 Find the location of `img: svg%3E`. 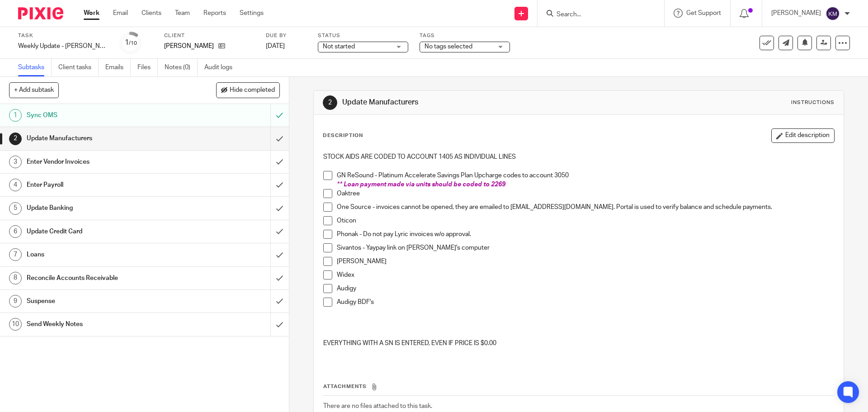

img: svg%3E is located at coordinates (833, 14).